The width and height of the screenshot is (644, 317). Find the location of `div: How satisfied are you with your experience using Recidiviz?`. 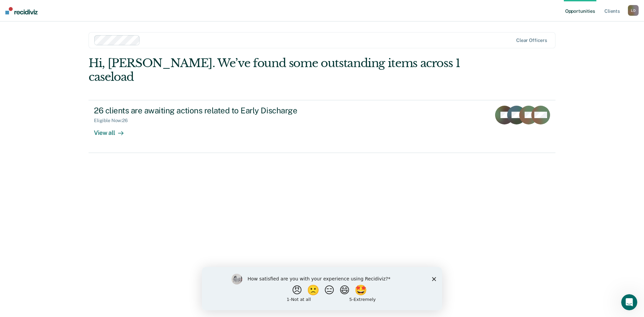

div: How satisfied are you with your experience using Recidiviz? is located at coordinates (123, 12).